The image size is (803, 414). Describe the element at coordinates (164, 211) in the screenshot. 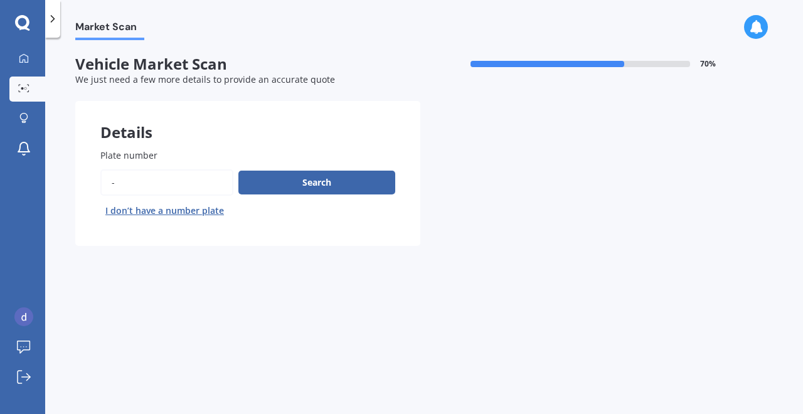

I see `button: I don’t have a number plate` at that location.